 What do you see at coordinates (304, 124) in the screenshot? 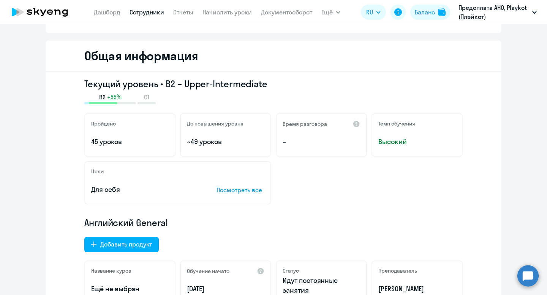
I see `h5: Время разговора` at bounding box center [304, 124].